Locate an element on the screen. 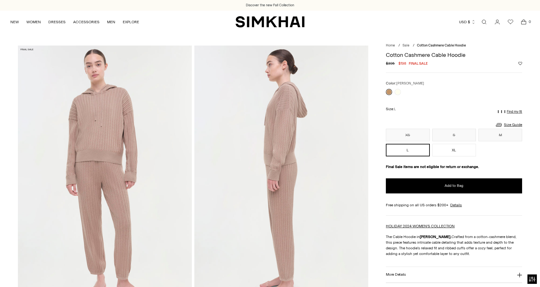  button: USD $ is located at coordinates (467, 22).